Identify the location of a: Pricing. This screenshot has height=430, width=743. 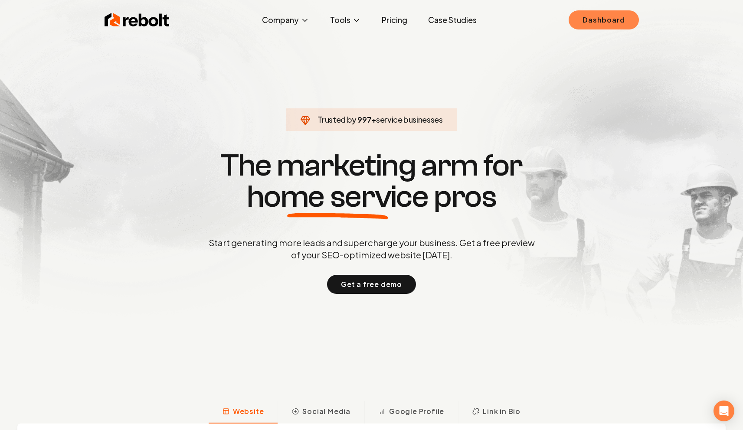
(394, 20).